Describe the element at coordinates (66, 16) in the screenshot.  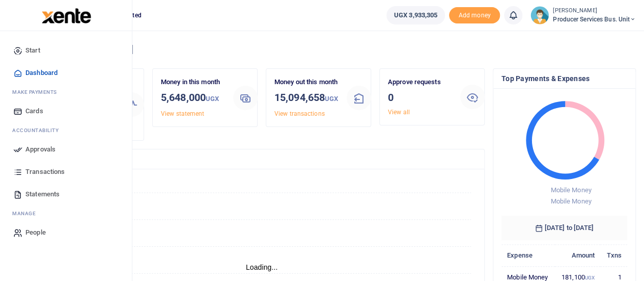
I see `img: logo-large` at that location.